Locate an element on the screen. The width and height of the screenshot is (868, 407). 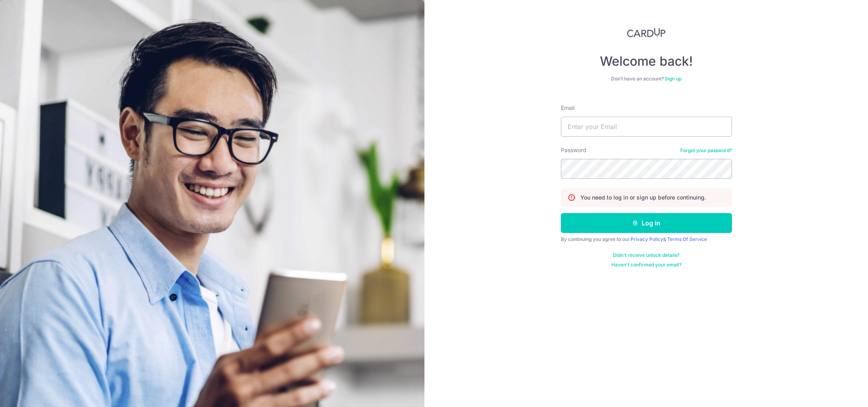
a: Privacy Policy is located at coordinates (647, 239).